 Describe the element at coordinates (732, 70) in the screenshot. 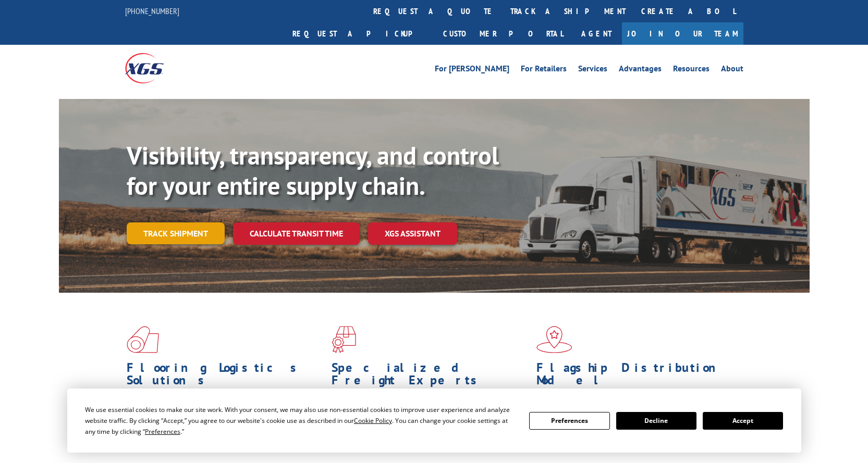

I see `a: About` at that location.